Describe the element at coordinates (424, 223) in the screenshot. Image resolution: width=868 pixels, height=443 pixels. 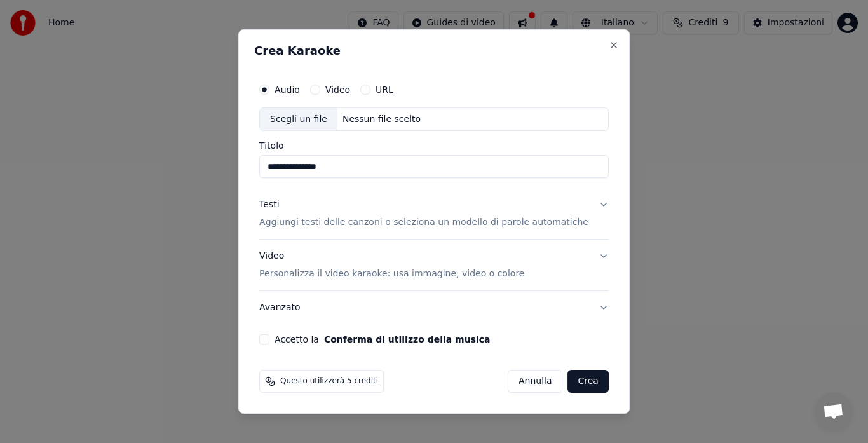
I see `p: Aggiungi testi delle canzoni o seleziona un modello di parole automatiche` at that location.